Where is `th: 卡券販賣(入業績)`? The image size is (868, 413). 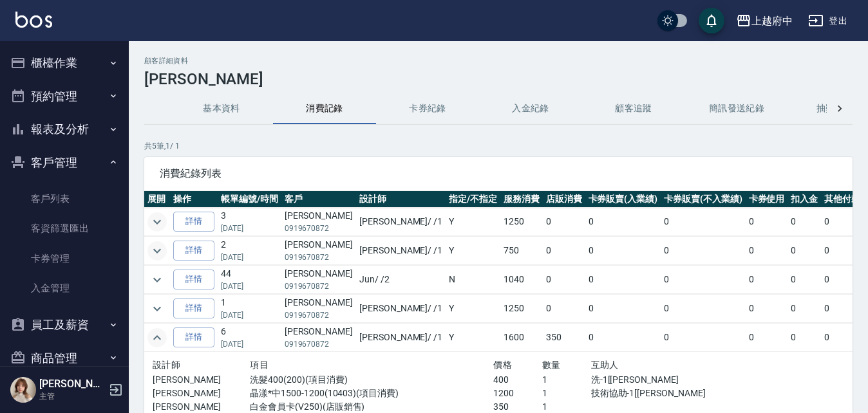 th: 卡券販賣(入業績) is located at coordinates (623, 200).